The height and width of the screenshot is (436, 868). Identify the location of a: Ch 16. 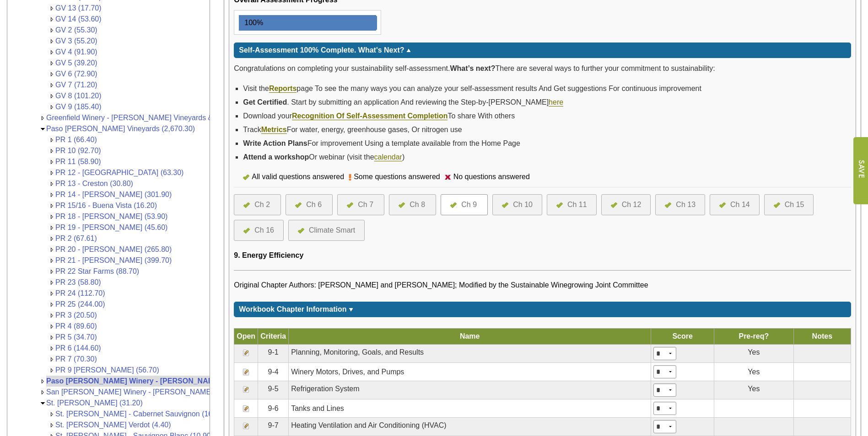
(258, 231).